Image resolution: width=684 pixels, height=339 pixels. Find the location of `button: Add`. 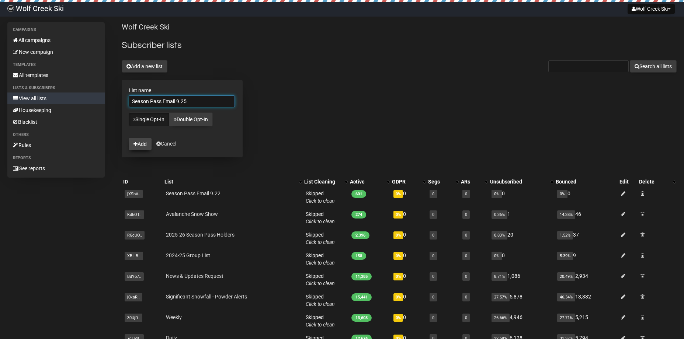

button: Add is located at coordinates (140, 144).